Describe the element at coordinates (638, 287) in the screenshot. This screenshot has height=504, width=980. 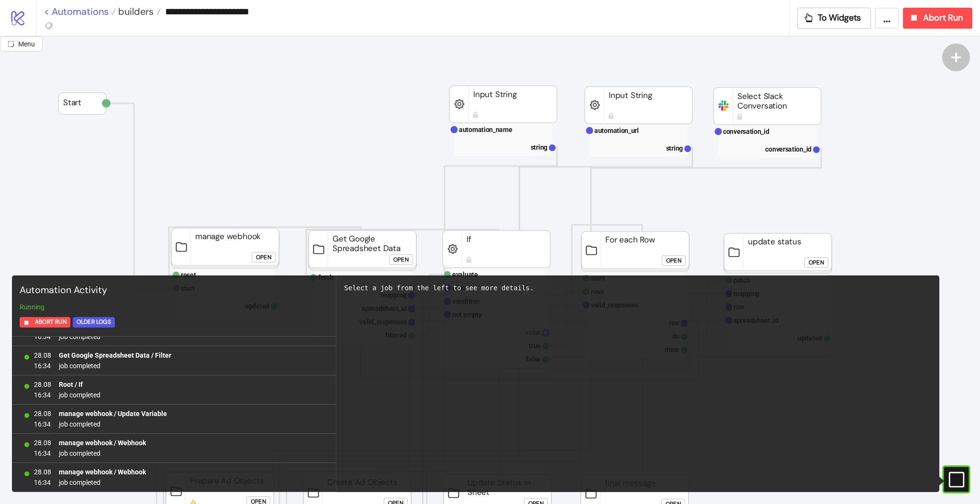
I see `div: Select a job from the left to see more details.` at that location.